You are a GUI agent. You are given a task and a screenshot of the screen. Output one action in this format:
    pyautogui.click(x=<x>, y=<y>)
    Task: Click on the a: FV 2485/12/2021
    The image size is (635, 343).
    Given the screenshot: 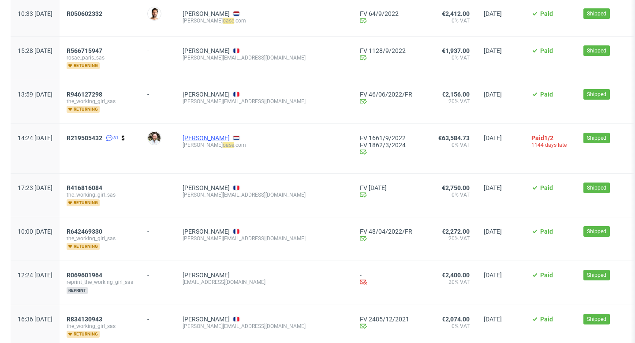 What is the action you would take?
    pyautogui.click(x=388, y=319)
    